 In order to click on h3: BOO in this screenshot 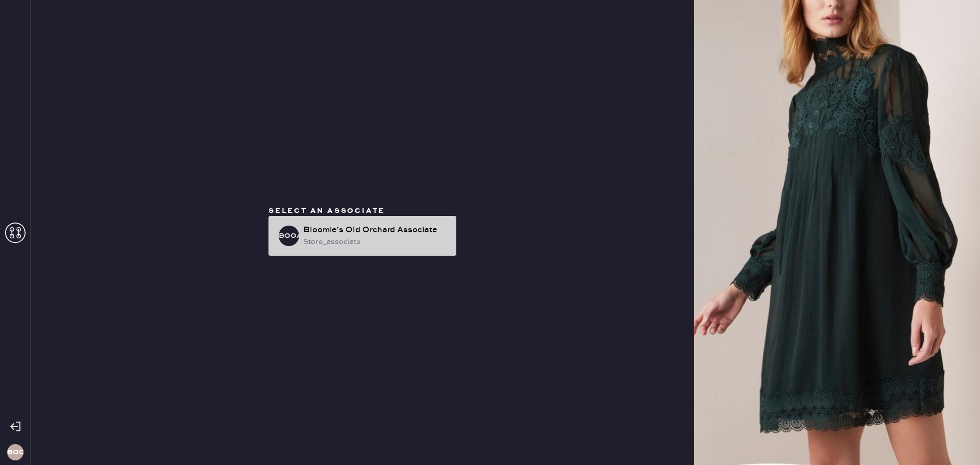, I will do `click(15, 452)`.